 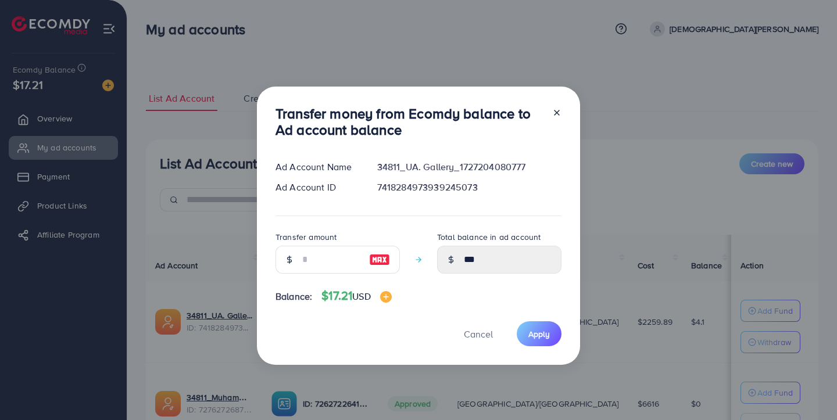 What do you see at coordinates (478, 334) in the screenshot?
I see `span: Cancel` at bounding box center [478, 334].